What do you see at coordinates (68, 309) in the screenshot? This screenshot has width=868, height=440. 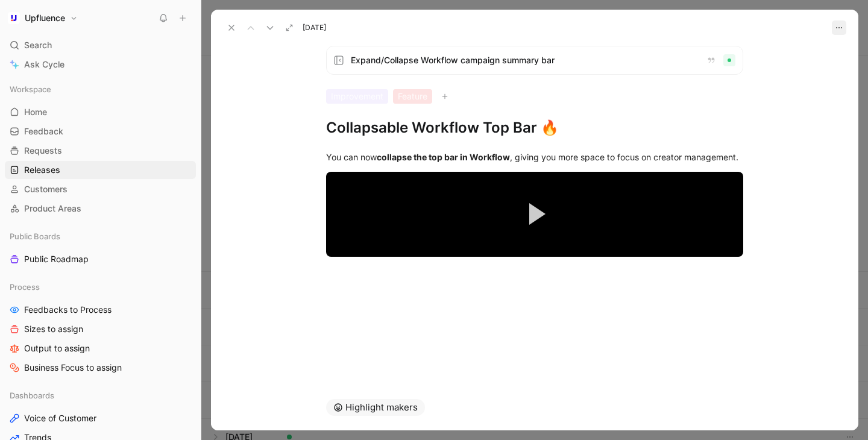 I see `span: Feedbacks to Process` at bounding box center [68, 309].